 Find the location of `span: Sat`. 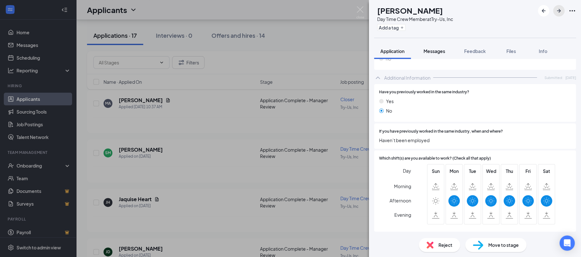

span: Sat is located at coordinates (547, 171).